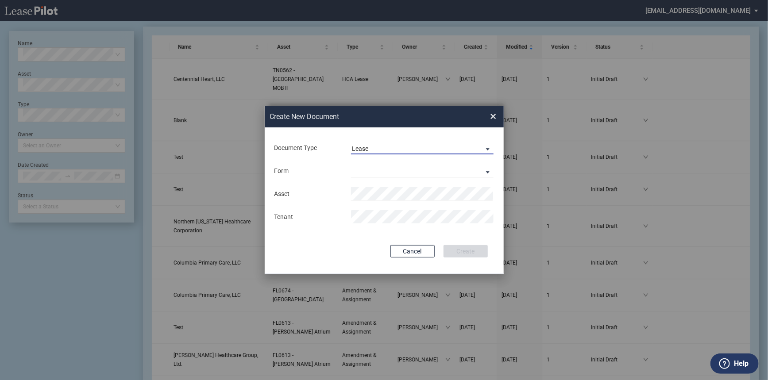 The height and width of the screenshot is (380, 768). What do you see at coordinates (364, 117) in the screenshot?
I see `h2: Create New Document` at bounding box center [364, 117].